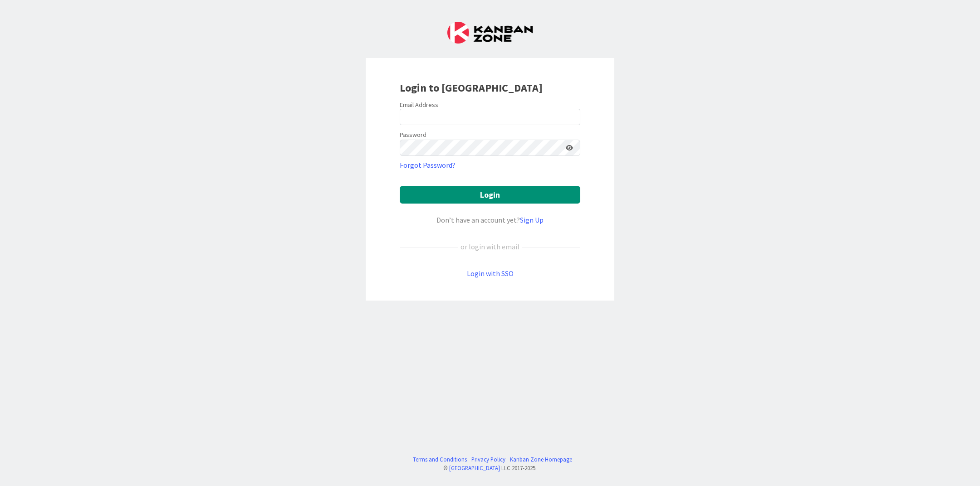  Describe the element at coordinates (439, 459) in the screenshot. I see `a: Terms and Conditions` at that location.